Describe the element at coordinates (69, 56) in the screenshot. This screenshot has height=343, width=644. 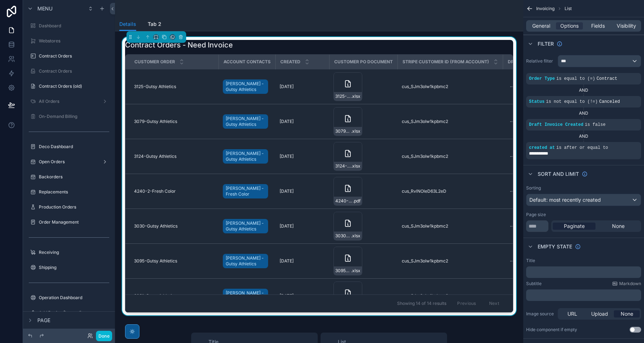
I see `a: Contract Orders` at that location.